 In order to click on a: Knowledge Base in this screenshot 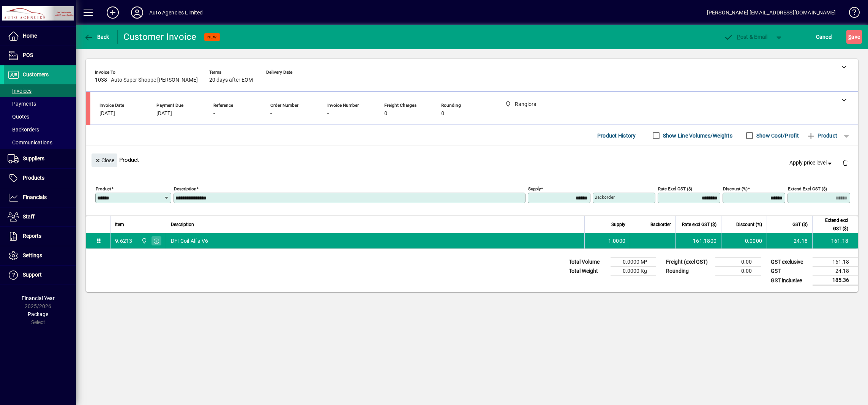, I will do `click(851, 14)`.